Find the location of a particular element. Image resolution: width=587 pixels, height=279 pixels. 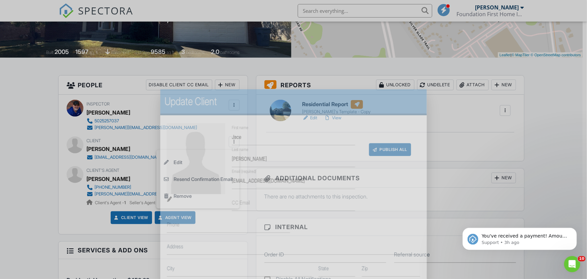

label: Last name is located at coordinates (240, 149).